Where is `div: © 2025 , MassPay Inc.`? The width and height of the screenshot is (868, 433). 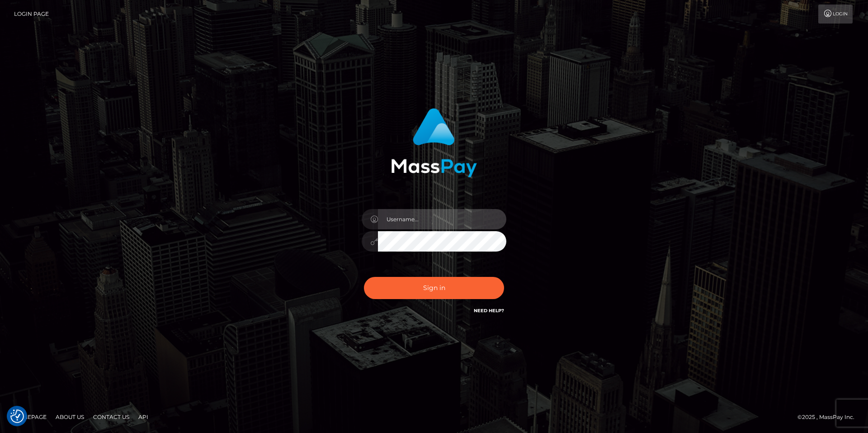
div: © 2025 , MassPay Inc. is located at coordinates (829, 417).